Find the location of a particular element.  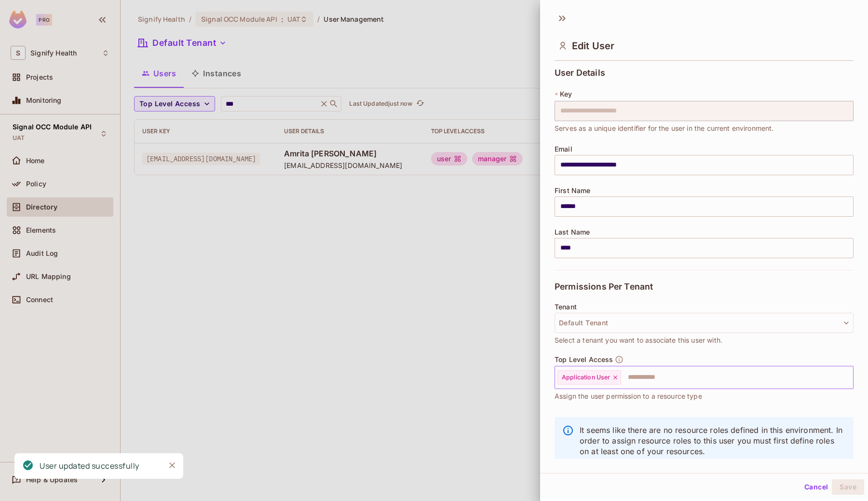

span: Top Level Access is located at coordinates (584, 360).